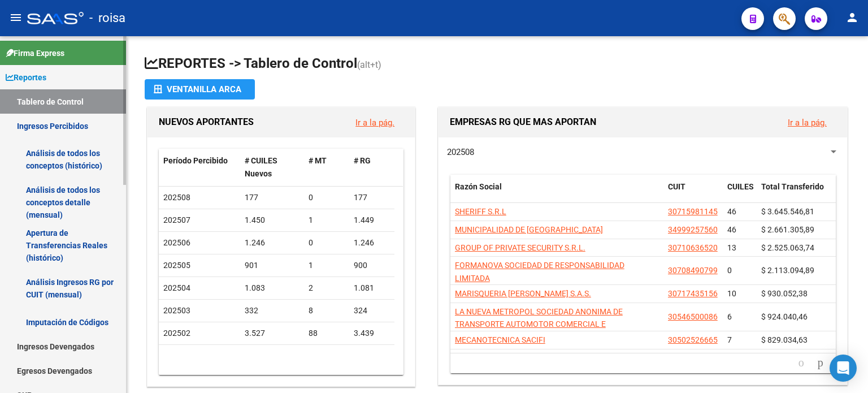 The height and width of the screenshot is (393, 868). Describe the element at coordinates (273, 220) in the screenshot. I see `div: 1.450` at that location.